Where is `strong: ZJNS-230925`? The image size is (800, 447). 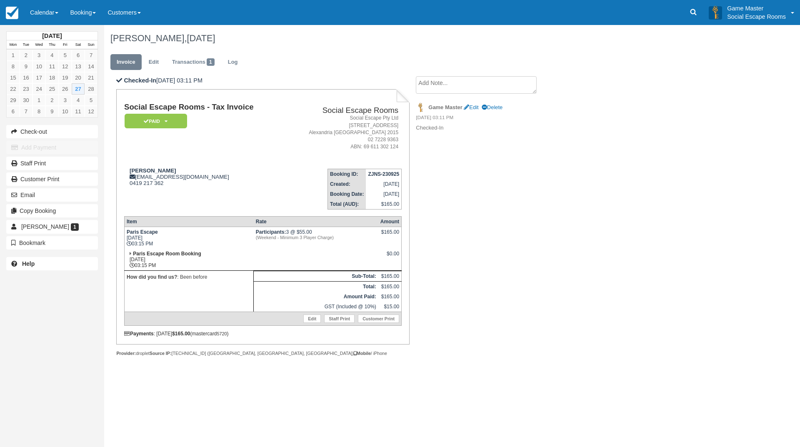 strong: ZJNS-230925 is located at coordinates (383, 174).